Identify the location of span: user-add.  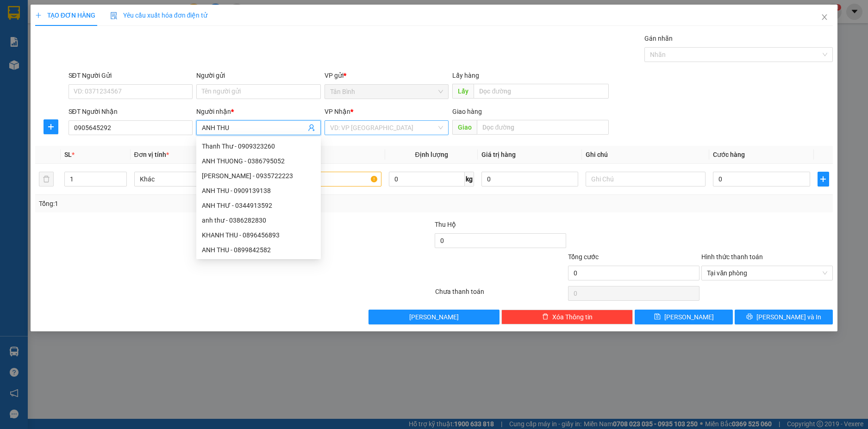
(312, 127).